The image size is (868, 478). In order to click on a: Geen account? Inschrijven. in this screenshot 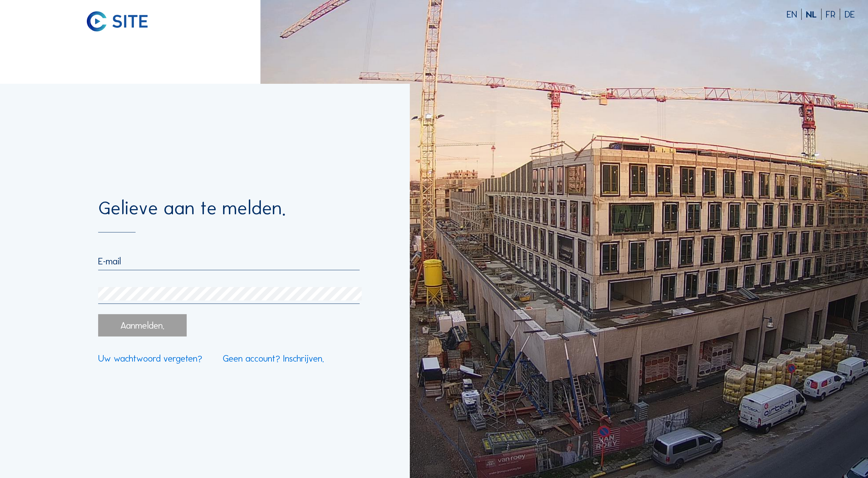, I will do `click(273, 358)`.